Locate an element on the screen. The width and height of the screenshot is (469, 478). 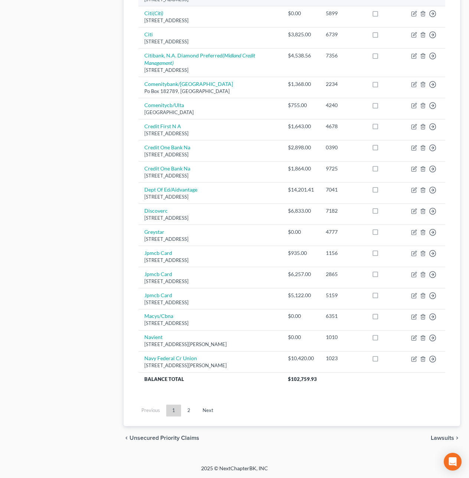
div: $14,201.41 is located at coordinates (301, 190).